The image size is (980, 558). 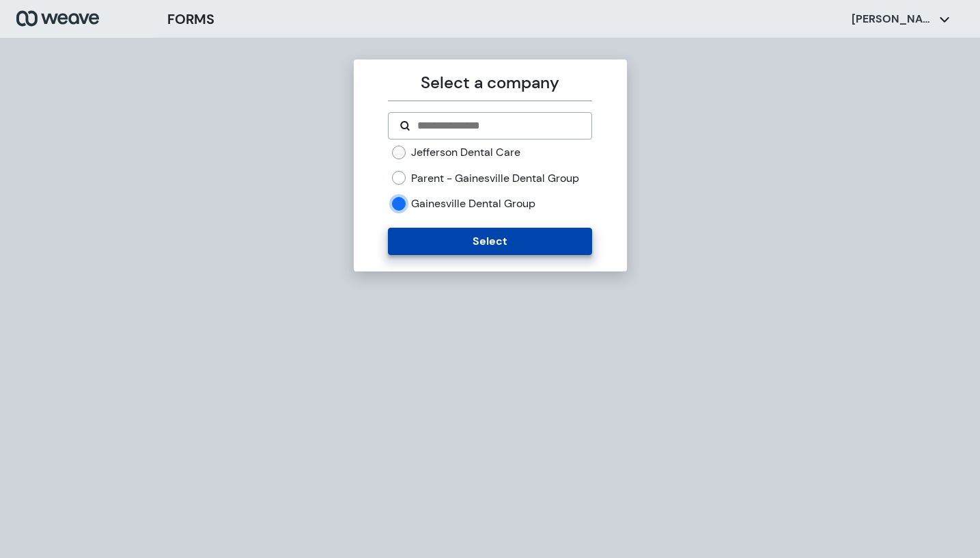 I want to click on label: Gainesville Dental Group, so click(x=473, y=203).